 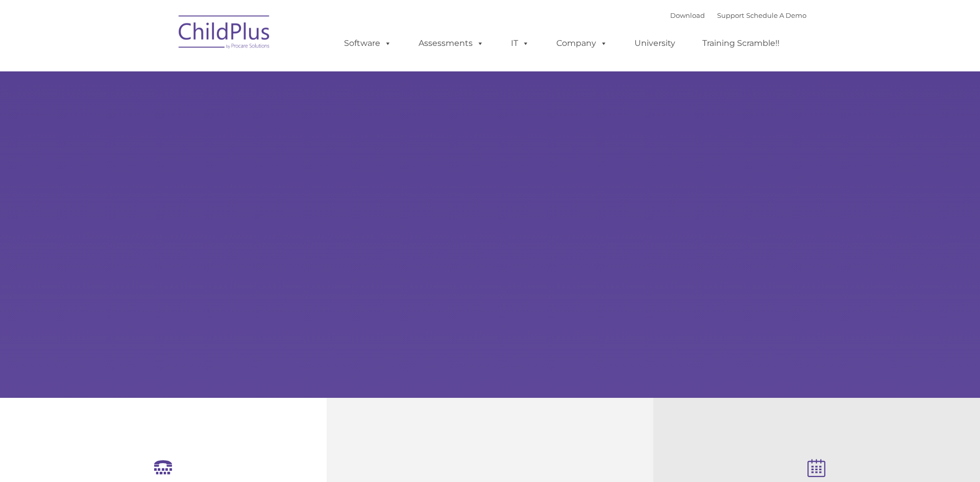 What do you see at coordinates (520, 43) in the screenshot?
I see `a: IT` at bounding box center [520, 43].